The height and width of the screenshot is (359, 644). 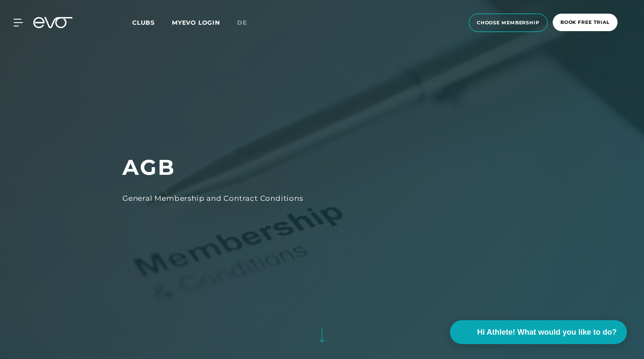 I want to click on span: Clubs, so click(x=143, y=23).